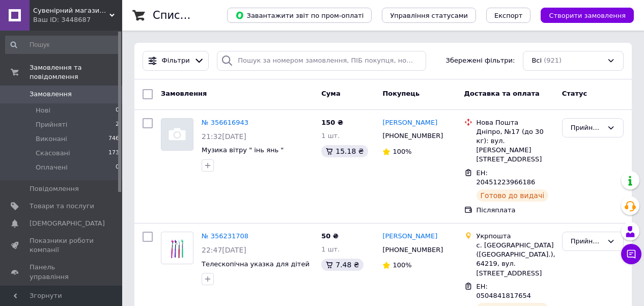  What do you see at coordinates (225, 122) in the screenshot?
I see `a: № 356616943` at bounding box center [225, 122].